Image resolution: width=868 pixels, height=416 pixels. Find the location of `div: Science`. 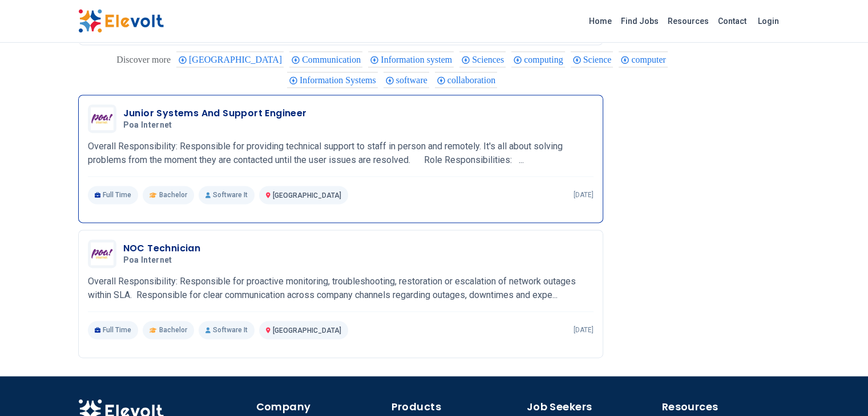

div: Science is located at coordinates (592, 59).